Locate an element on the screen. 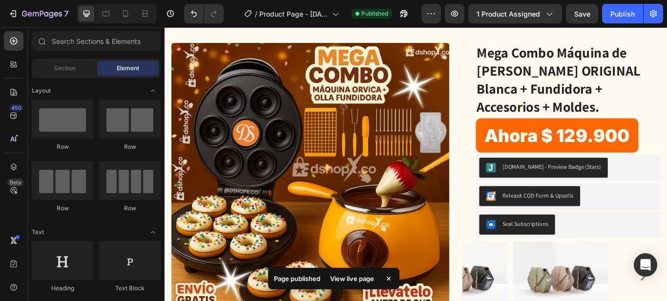  input: Search Sections & Elements is located at coordinates (96, 41).